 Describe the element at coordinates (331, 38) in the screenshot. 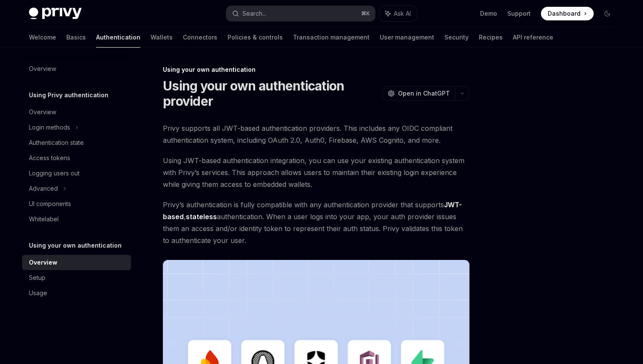

I see `a: Transaction management` at that location.